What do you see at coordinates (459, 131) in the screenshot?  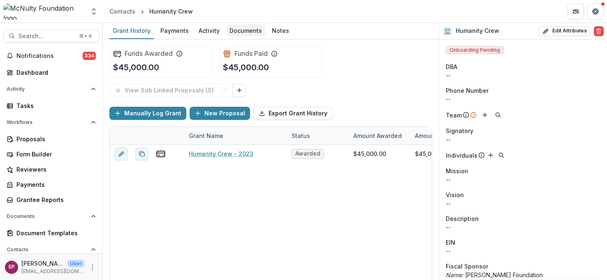 I see `span: Signatory` at bounding box center [459, 131].